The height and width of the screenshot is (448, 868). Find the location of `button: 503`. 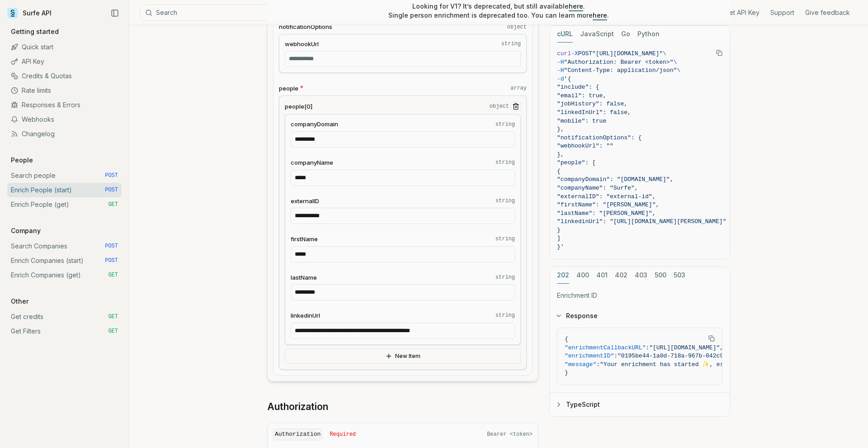

button: 503 is located at coordinates (679, 275).